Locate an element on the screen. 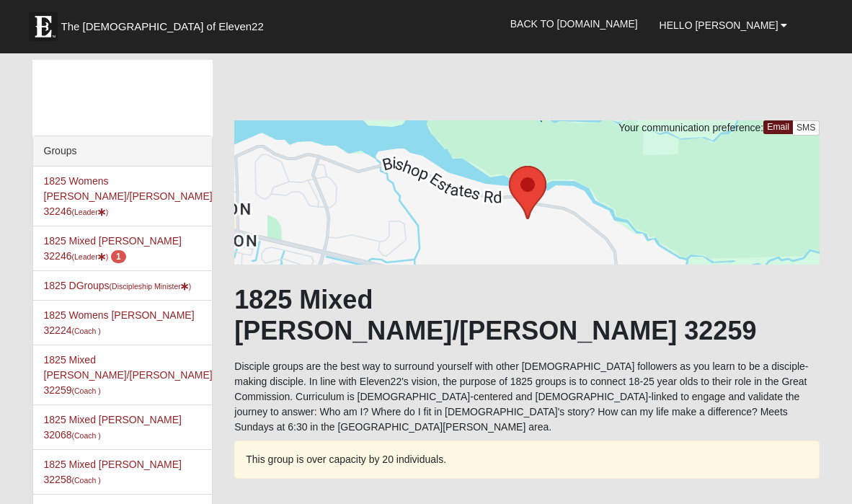  a: Email is located at coordinates (778, 127).